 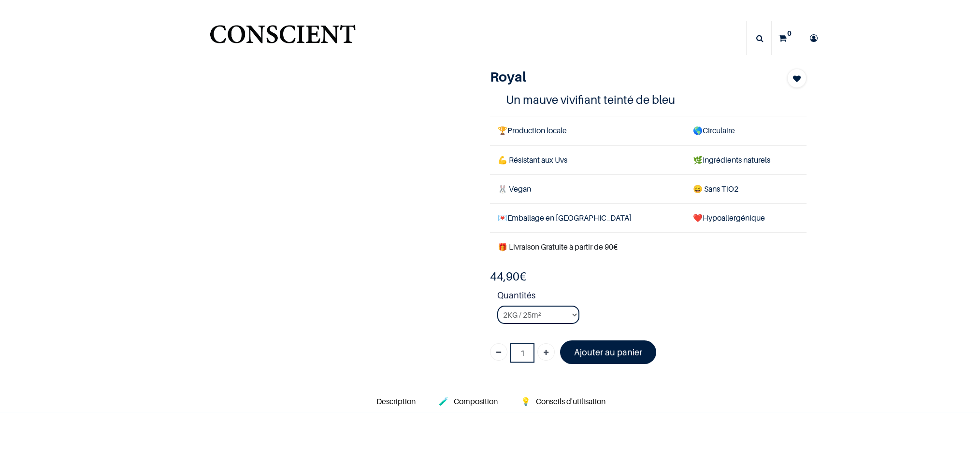 I want to click on td: ❤️Hypoallergénique, so click(x=745, y=218).